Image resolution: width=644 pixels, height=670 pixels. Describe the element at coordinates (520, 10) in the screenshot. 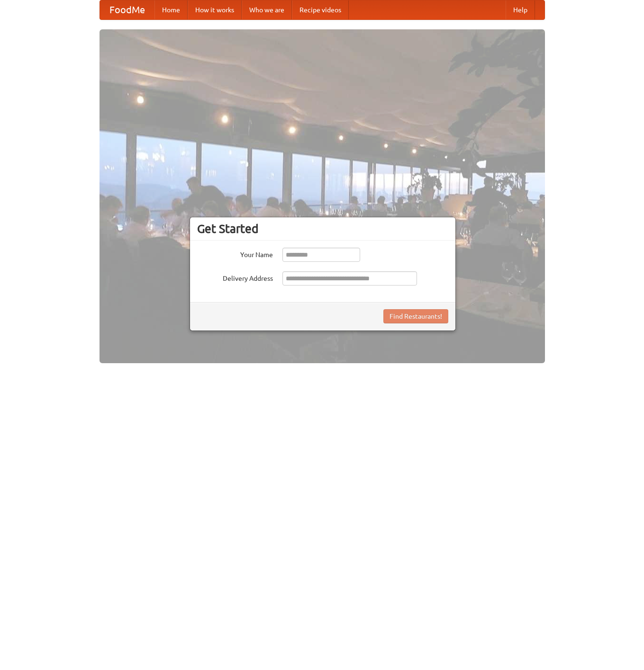

I see `a: Help` at that location.